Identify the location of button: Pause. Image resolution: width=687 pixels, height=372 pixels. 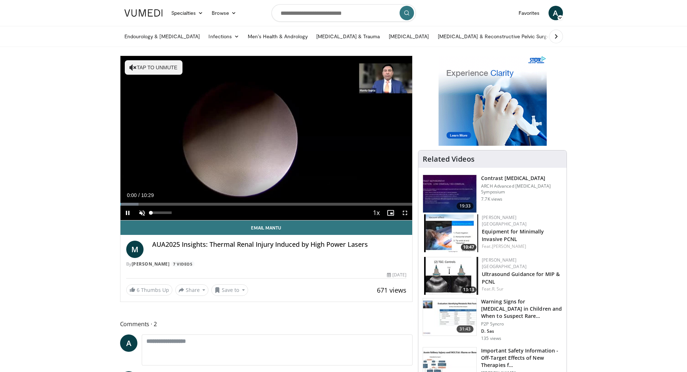
(128, 213).